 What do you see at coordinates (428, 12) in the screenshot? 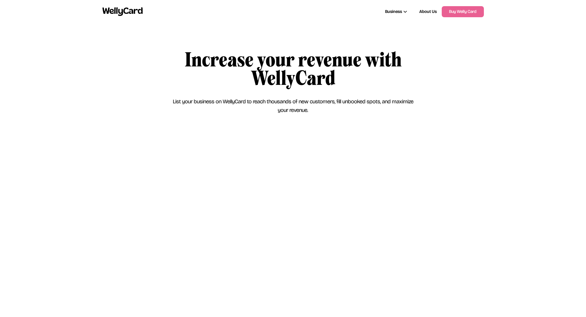
I see `a: About Us` at bounding box center [428, 12].